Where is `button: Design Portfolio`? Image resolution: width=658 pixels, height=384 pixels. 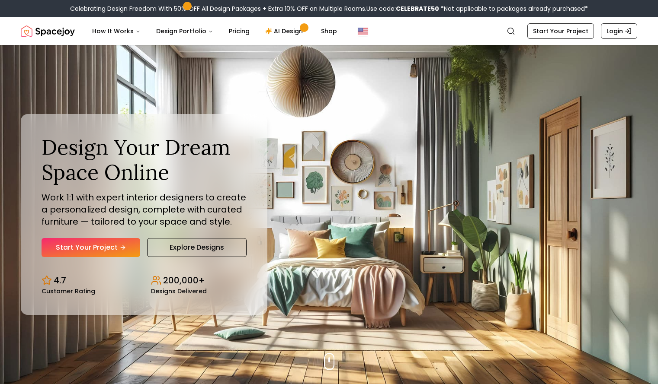 button: Design Portfolio is located at coordinates (185, 31).